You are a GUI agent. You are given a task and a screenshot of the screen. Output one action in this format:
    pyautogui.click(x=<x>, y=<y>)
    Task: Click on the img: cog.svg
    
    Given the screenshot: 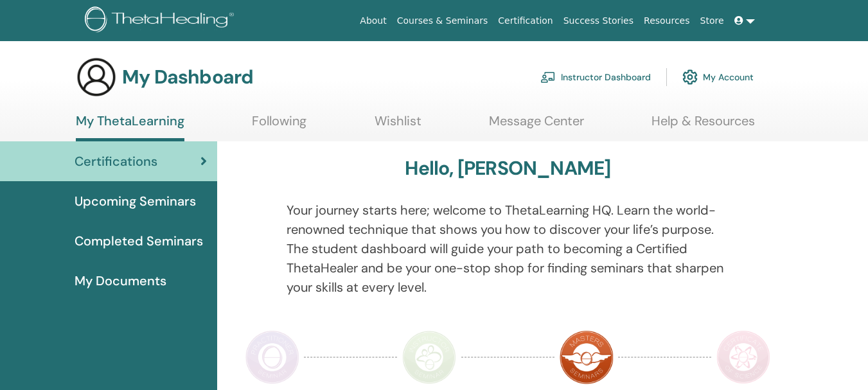 What is the action you would take?
    pyautogui.click(x=690, y=77)
    